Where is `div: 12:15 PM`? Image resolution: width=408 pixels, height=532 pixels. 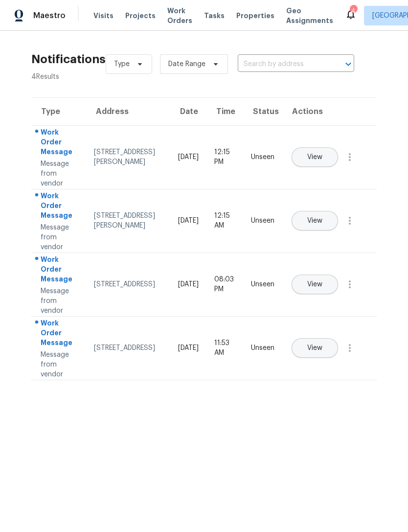 div: 12:15 PM is located at coordinates (225, 157).